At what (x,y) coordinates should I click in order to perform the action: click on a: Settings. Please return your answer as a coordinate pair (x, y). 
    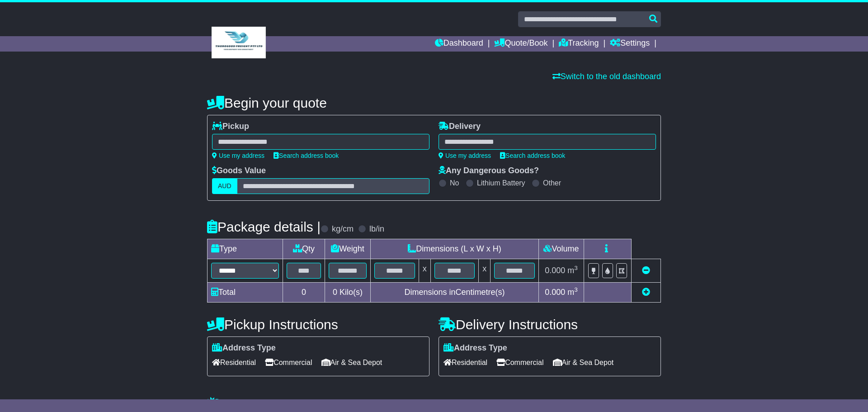
    Looking at the image, I should click on (629, 44).